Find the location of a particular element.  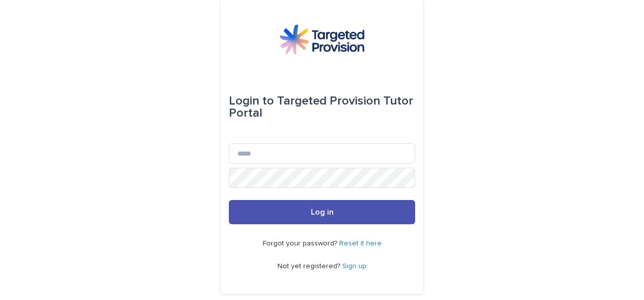

span: Forgot your password? is located at coordinates (300, 244).